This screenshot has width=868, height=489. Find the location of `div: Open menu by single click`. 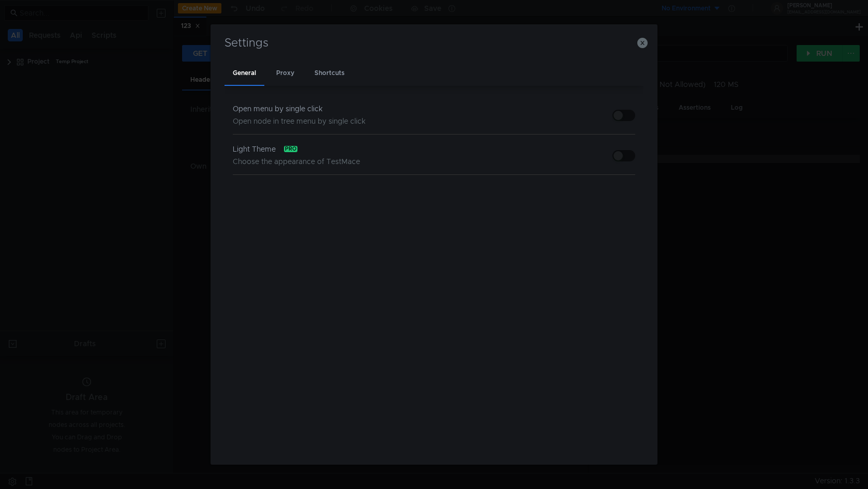

div: Open menu by single click is located at coordinates (299, 109).